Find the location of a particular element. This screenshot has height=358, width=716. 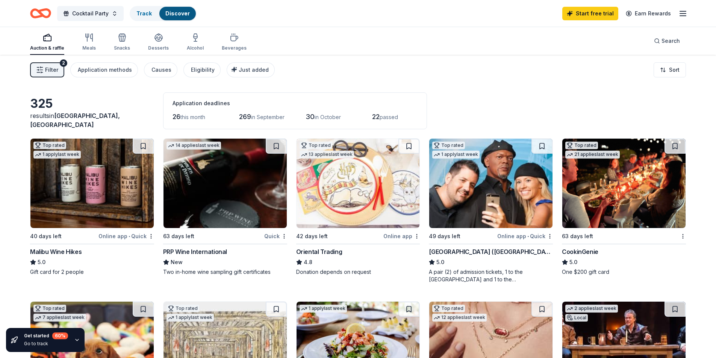

img: Image for Oriental Trading is located at coordinates (358, 183).